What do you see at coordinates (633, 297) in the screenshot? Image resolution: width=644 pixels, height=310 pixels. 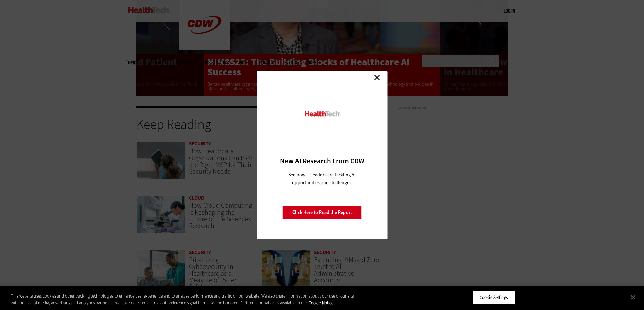 I see `button: Close` at bounding box center [633, 297].